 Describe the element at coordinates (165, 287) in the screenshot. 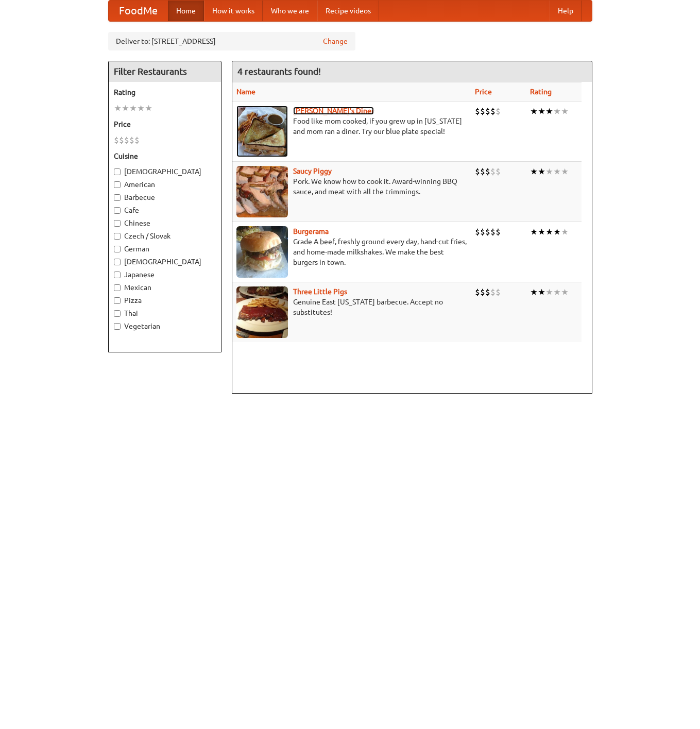

I see `label: Mexican` at that location.